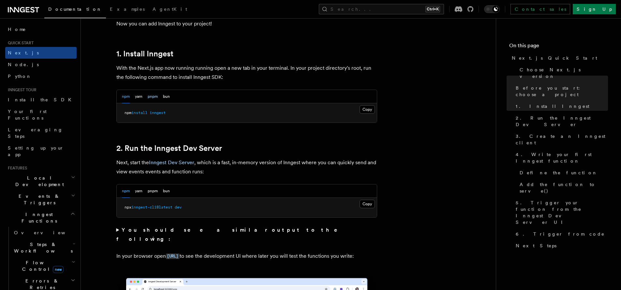 The width and height of the screenshot is (621, 290). Describe the element at coordinates (21, 90) in the screenshot. I see `span: Inngest tour` at that location.